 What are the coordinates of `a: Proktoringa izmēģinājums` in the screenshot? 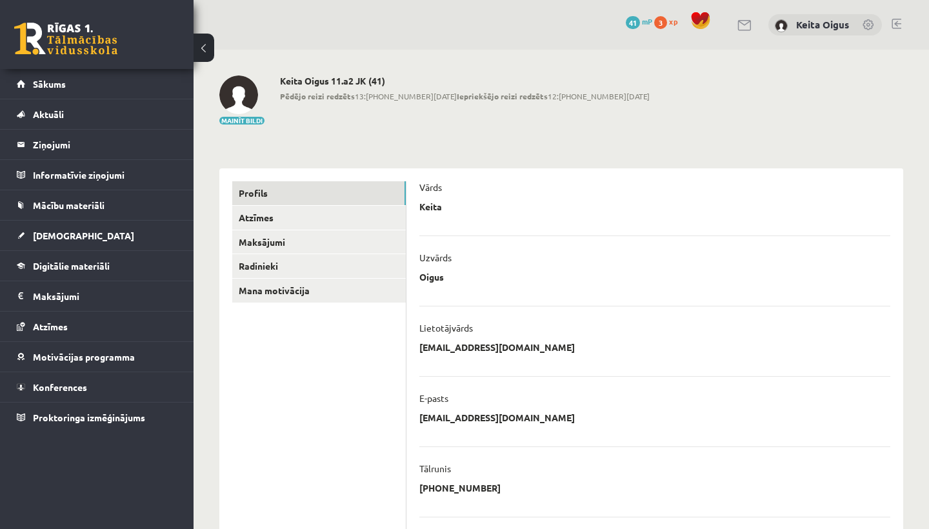 It's located at (97, 417).